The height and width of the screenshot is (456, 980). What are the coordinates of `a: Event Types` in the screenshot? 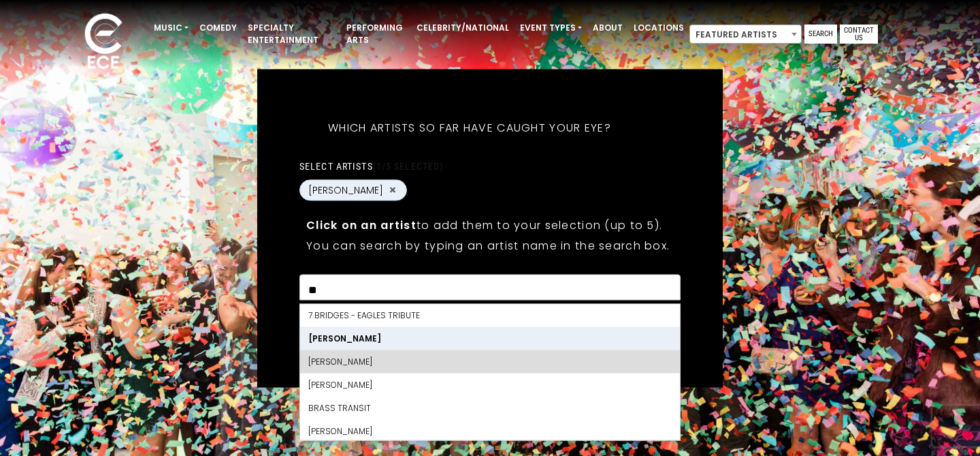 It's located at (551, 28).